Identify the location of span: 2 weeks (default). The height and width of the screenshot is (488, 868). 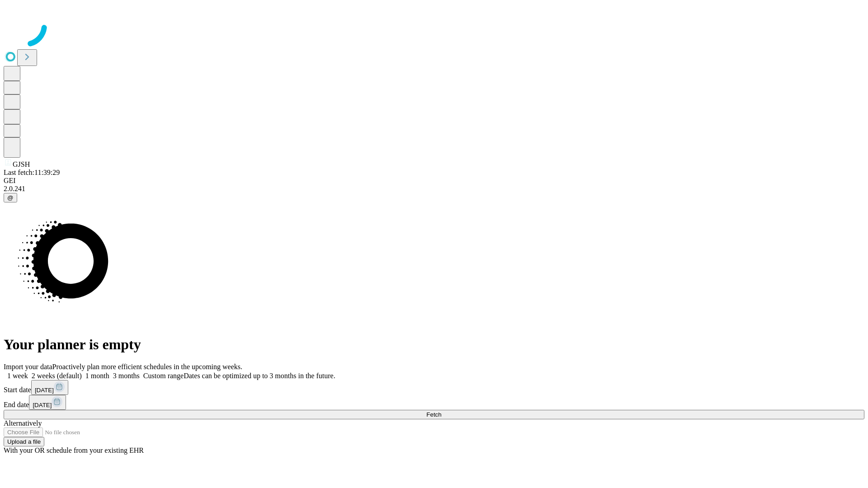
(56, 375).